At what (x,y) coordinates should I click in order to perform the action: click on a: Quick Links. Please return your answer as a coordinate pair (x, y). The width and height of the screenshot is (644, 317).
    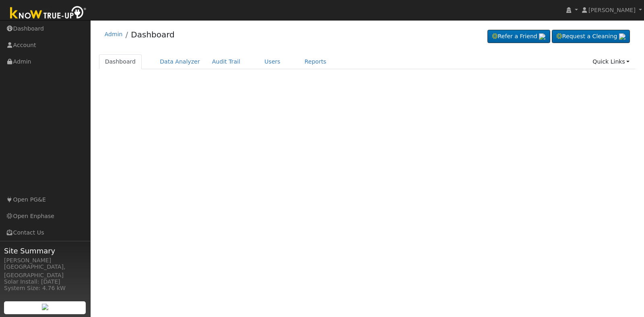
    Looking at the image, I should click on (611, 62).